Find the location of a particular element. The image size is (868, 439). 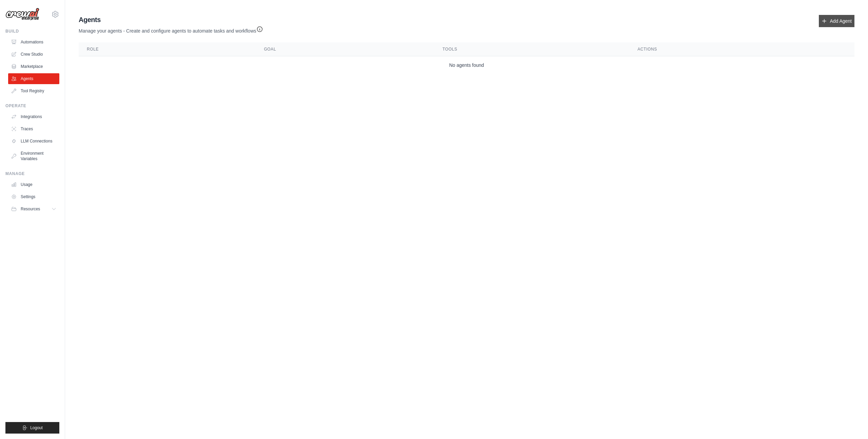

p: Manage your agents - Create and configure agents to automate tasks and workflows is located at coordinates (171, 29).